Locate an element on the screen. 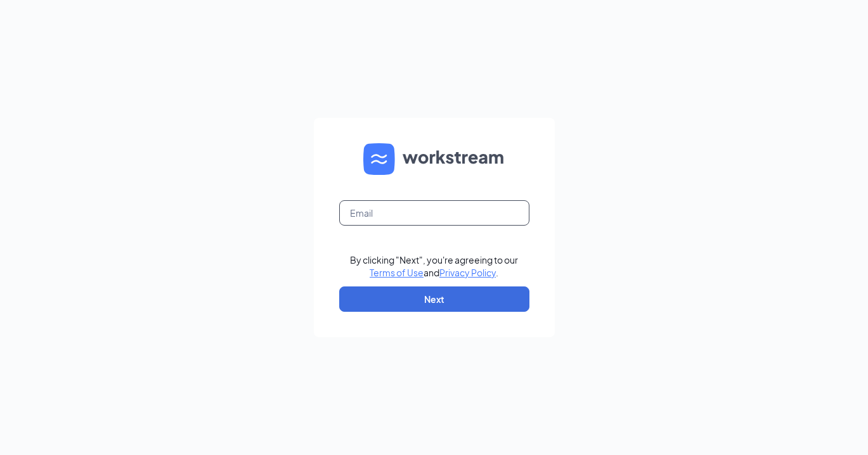 This screenshot has width=868, height=455. a: Terms of Use is located at coordinates (396, 272).